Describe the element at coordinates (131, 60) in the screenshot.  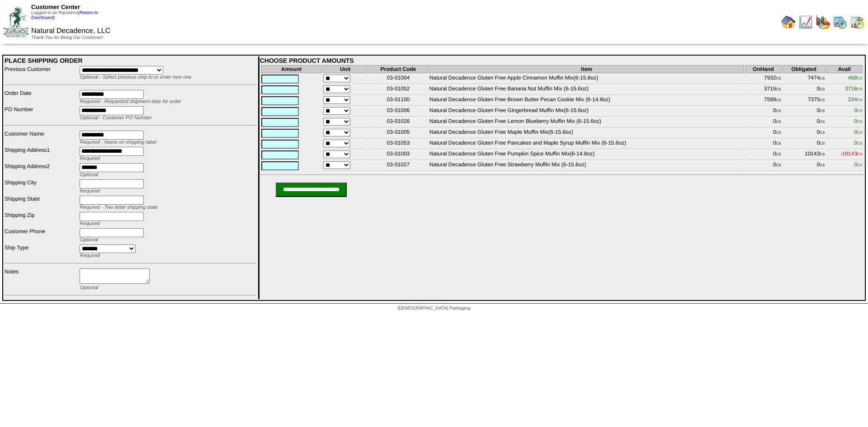
I see `div: PLACE SHIPPING ORDER` at that location.